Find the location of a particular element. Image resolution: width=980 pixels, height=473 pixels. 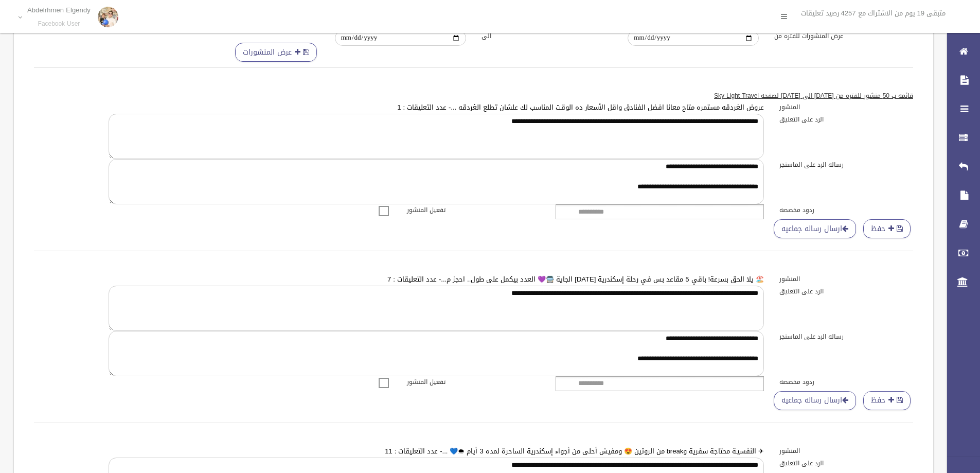

p: Abdelrhmen Elgendy is located at coordinates (58, 10).